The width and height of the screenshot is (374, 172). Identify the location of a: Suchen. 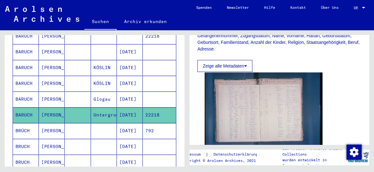
(100, 22).